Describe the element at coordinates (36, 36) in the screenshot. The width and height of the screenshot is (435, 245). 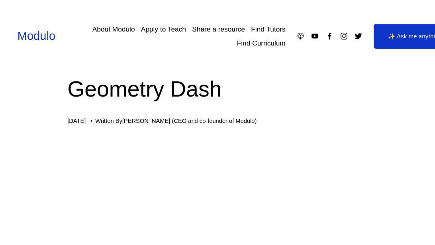
I see `a: Modulo` at that location.